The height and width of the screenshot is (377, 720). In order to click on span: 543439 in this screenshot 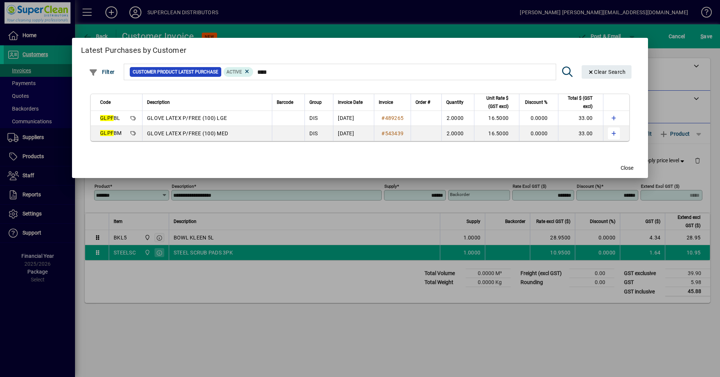, I will do `click(394, 133)`.